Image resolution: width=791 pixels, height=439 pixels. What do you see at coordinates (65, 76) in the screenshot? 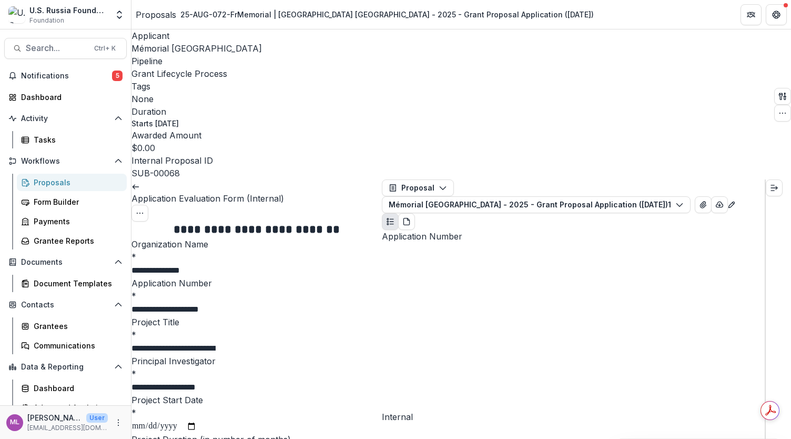
I see `button: Notifications5` at bounding box center [65, 76].